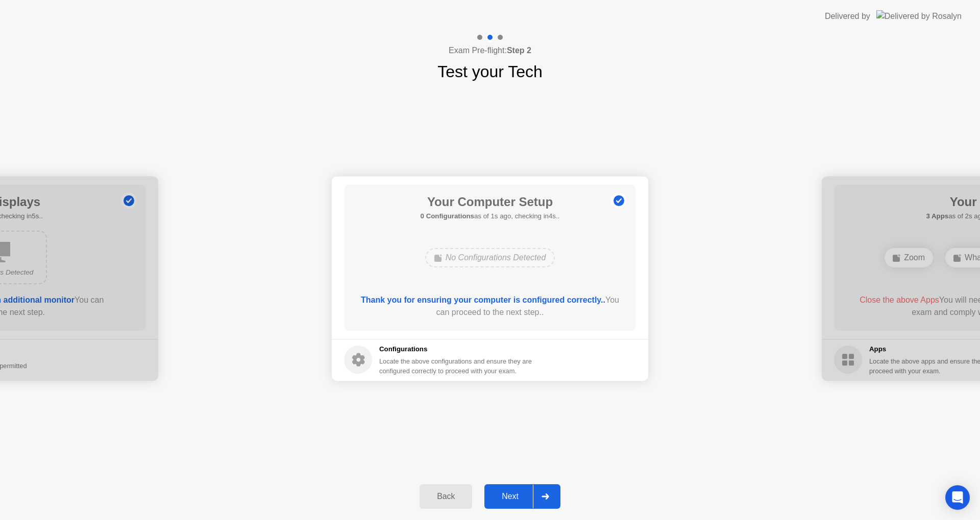 The height and width of the screenshot is (520, 980). Describe the element at coordinates (446, 496) in the screenshot. I see `button: Back` at that location.